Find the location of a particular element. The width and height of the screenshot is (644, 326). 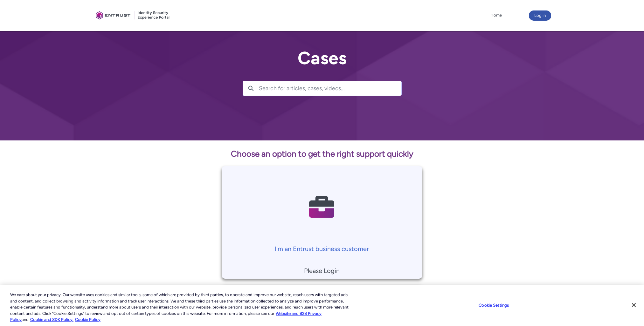

a: Cookie and SDK Policy. is located at coordinates (51, 319).